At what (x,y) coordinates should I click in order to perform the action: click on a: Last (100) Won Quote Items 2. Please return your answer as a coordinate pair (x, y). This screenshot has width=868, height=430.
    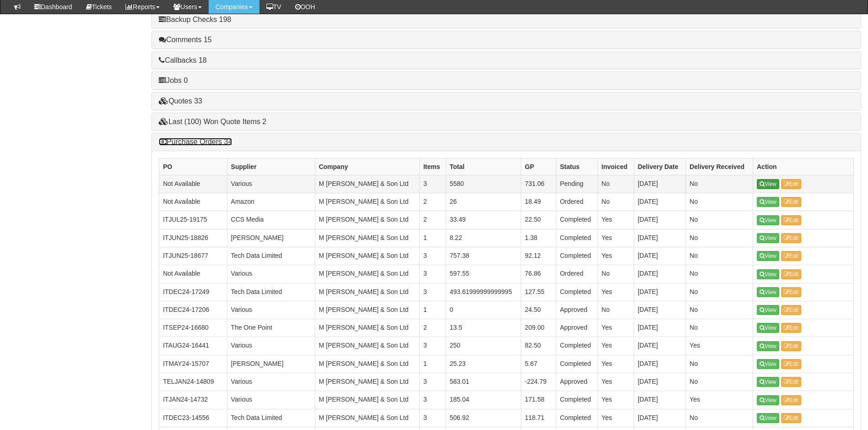
    Looking at the image, I should click on (212, 121).